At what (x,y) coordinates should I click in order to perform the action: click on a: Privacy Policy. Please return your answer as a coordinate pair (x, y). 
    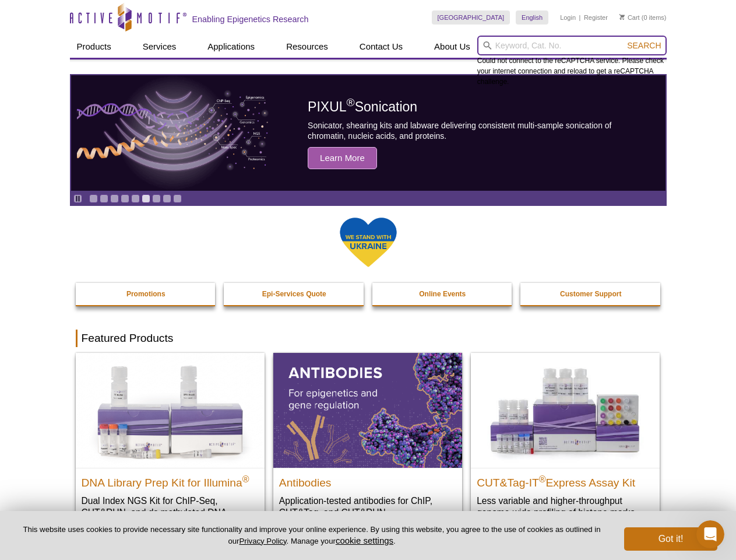
    Looking at the image, I should click on (262, 540).